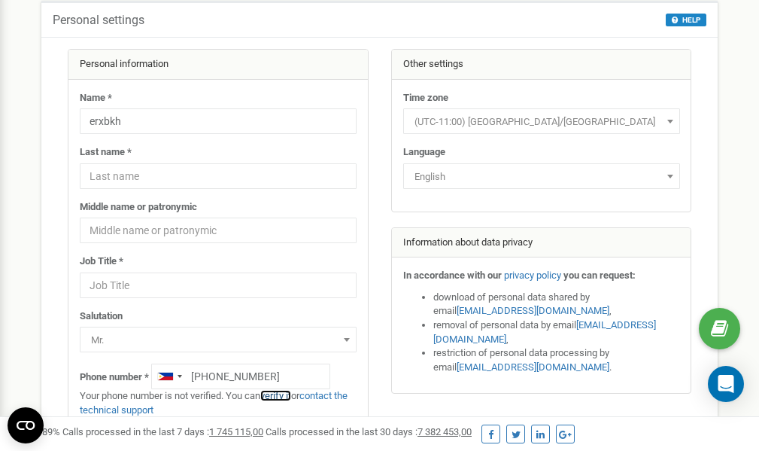 The image size is (759, 451). I want to click on span: Calls processed in the last 30 days :, so click(369, 431).